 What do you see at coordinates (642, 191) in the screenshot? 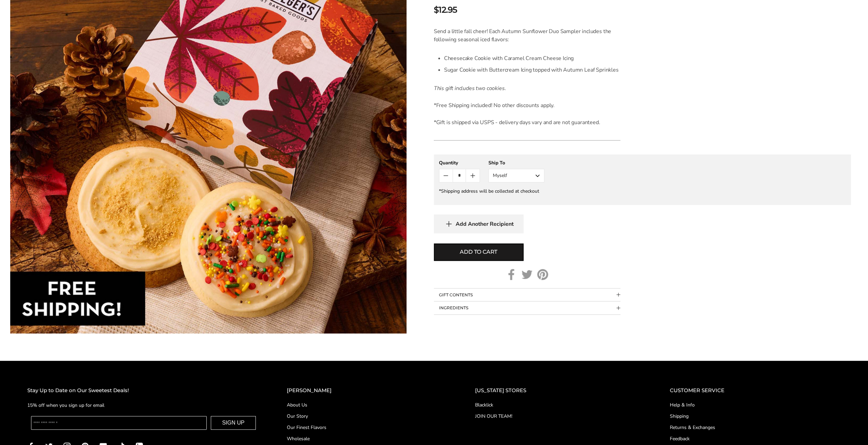
I see `div: *Shipping address will be collected at checkout` at bounding box center [642, 191].